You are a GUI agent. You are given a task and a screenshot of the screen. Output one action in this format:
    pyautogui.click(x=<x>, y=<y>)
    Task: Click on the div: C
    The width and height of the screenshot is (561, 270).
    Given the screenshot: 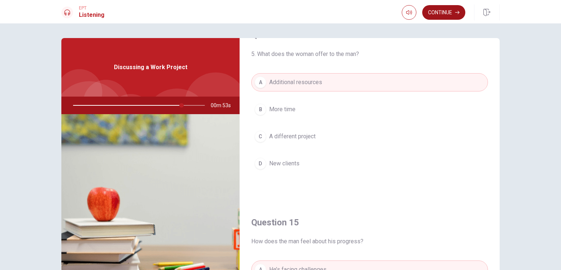 What is the action you would take?
    pyautogui.click(x=260, y=136)
    